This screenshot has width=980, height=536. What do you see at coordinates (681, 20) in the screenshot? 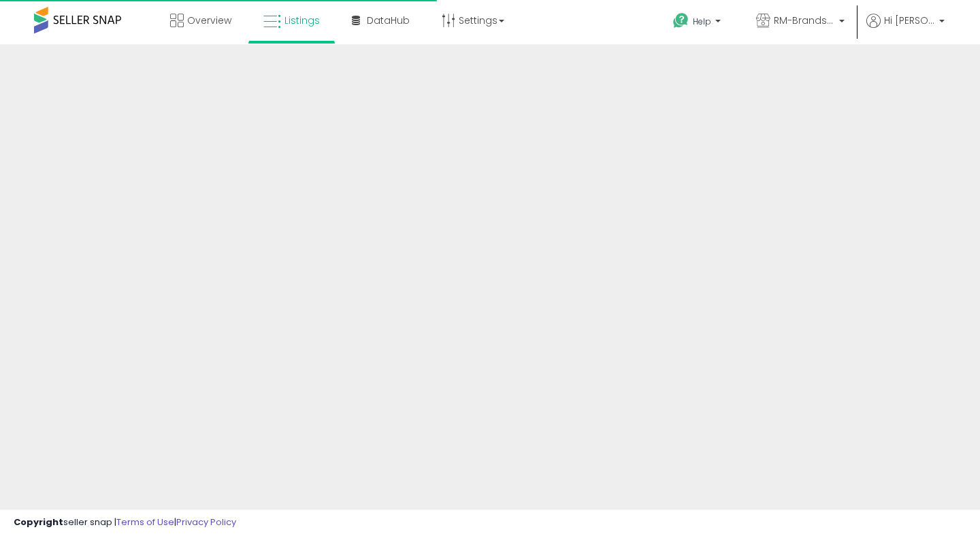
I see `i: Get Help` at bounding box center [681, 20].